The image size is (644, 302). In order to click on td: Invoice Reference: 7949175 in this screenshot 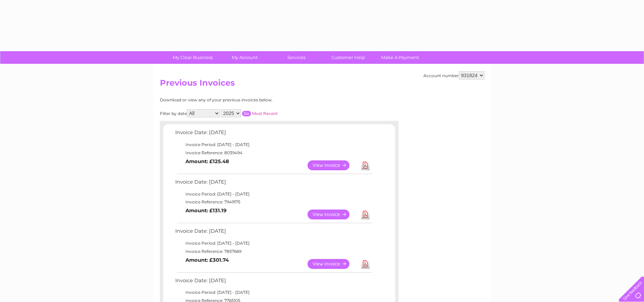, I will do `click(273, 202)`.